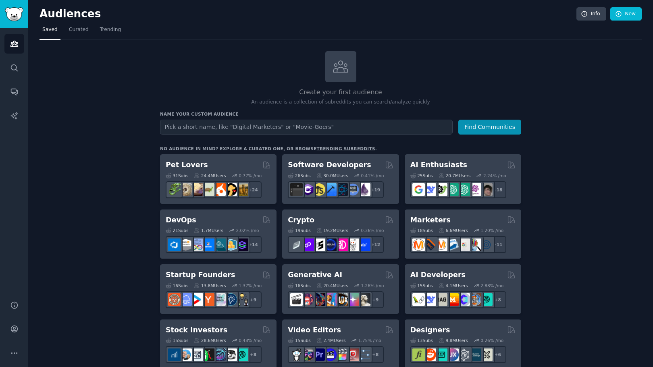  Describe the element at coordinates (186, 355) in the screenshot. I see `img: ValueInvesting` at that location.